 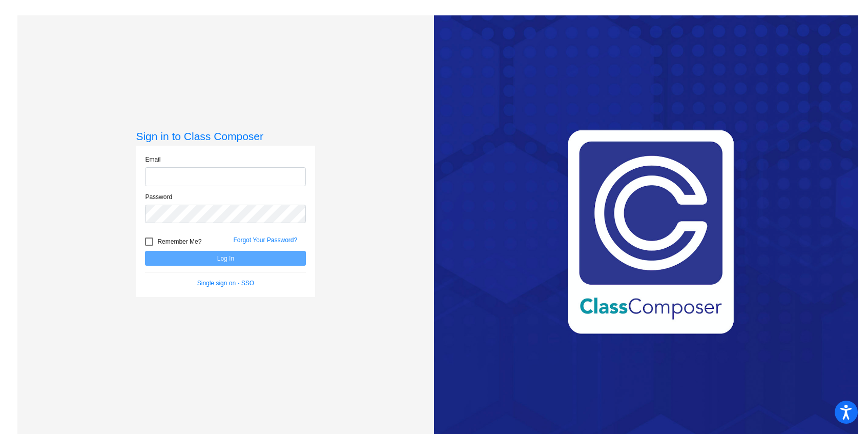 What do you see at coordinates (265, 240) in the screenshot?
I see `a: Forgot Your Password?` at bounding box center [265, 240].